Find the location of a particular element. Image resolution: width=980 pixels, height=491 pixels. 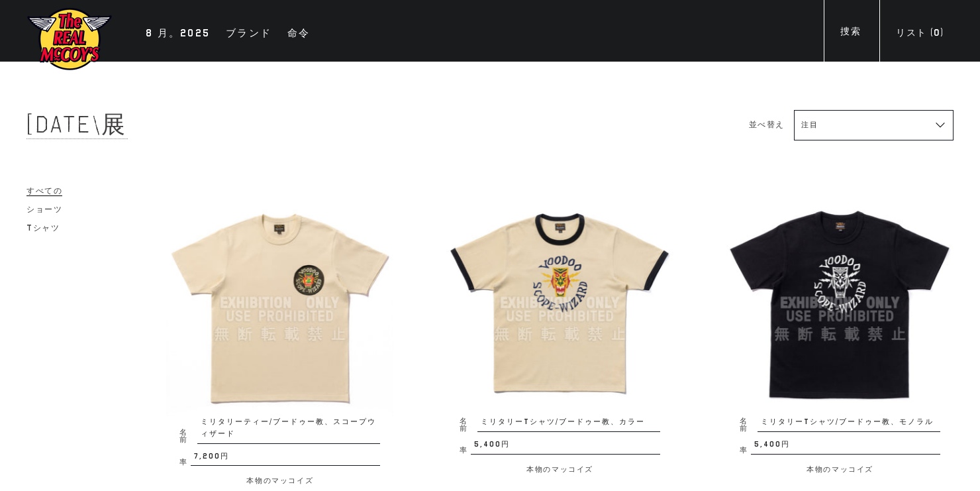

img: ミリタリーTシャツ/ブードゥー教、カラー is located at coordinates (560, 303).